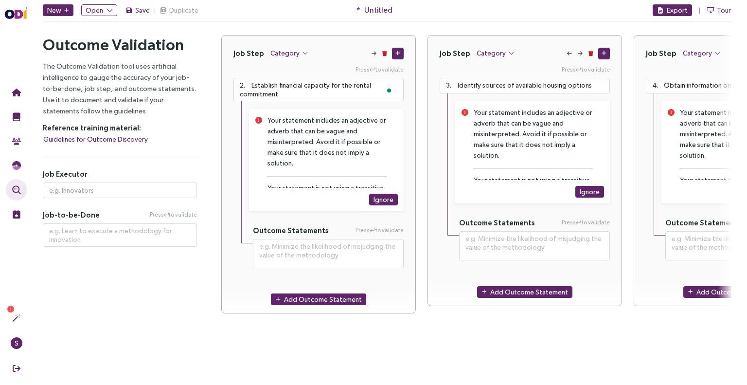  What do you see at coordinates (11, 309) in the screenshot?
I see `sup: 1` at bounding box center [11, 309].